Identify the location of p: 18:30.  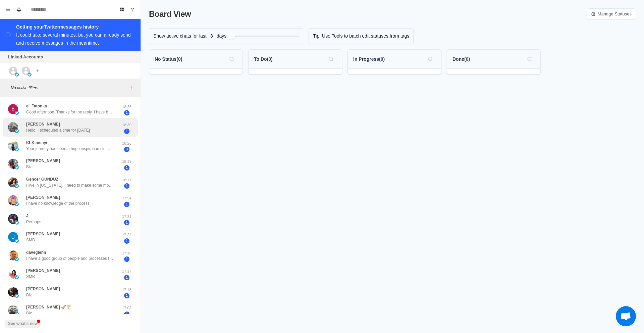
(126, 125).